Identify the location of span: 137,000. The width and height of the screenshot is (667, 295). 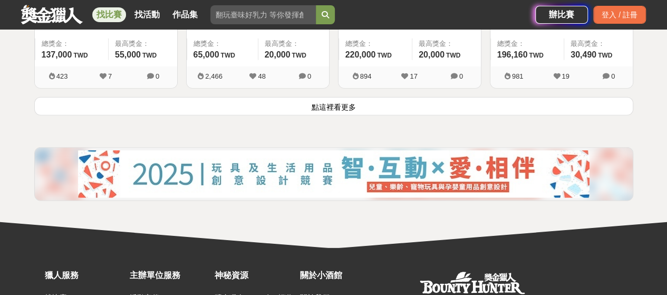
(57, 54).